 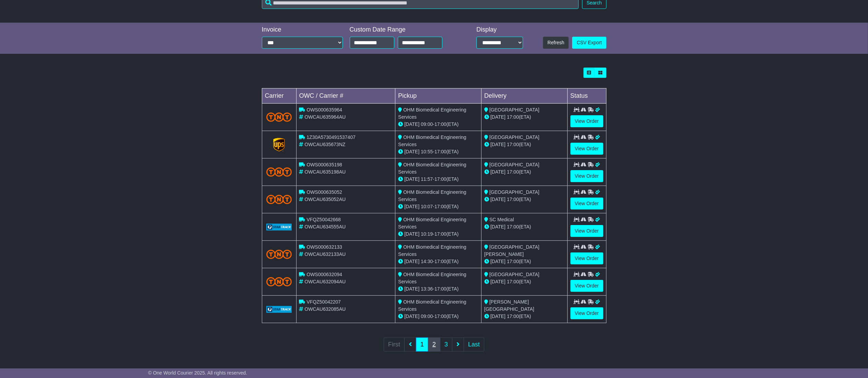 What do you see at coordinates (198, 373) in the screenshot?
I see `span: © One World Courier 2025. All rights reserved.` at bounding box center [198, 373].